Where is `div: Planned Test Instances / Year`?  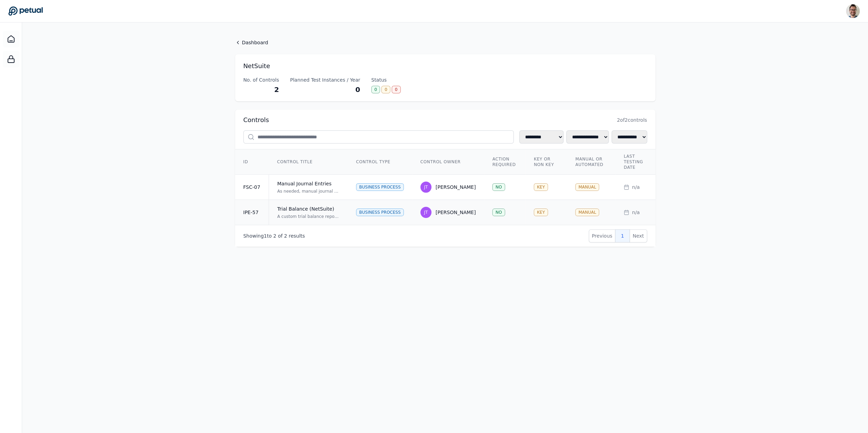
div: Planned Test Instances / Year is located at coordinates (325, 80).